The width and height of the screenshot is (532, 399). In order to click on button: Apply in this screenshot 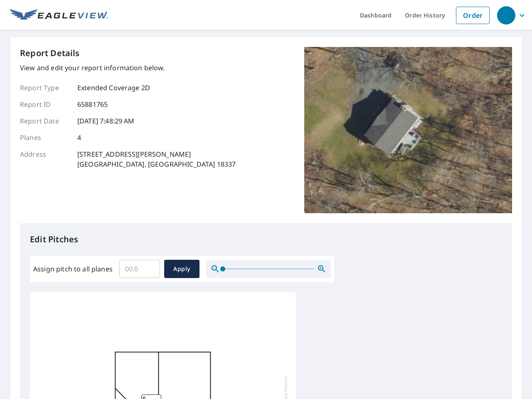, I will do `click(182, 269)`.